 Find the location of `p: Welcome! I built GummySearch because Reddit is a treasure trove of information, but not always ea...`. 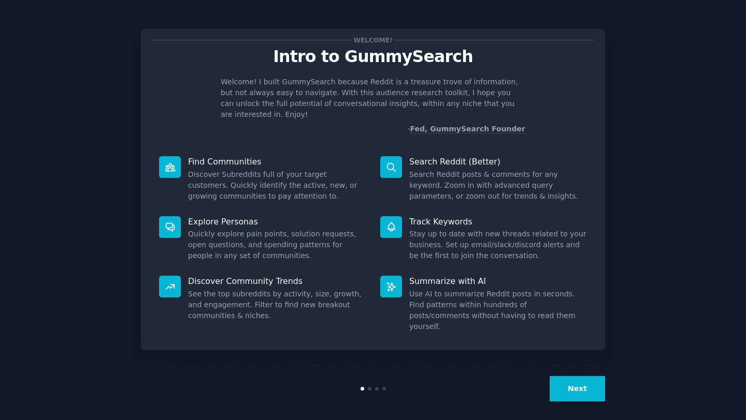

p: Welcome! I built GummySearch because Reddit is a treasure trove of information, but not always ea... is located at coordinates (373, 98).